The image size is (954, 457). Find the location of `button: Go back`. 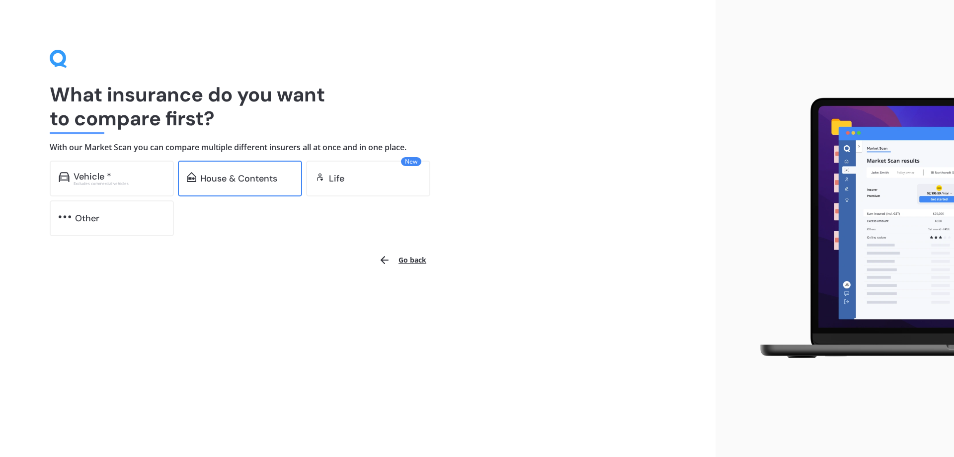

button: Go back is located at coordinates (403, 260).